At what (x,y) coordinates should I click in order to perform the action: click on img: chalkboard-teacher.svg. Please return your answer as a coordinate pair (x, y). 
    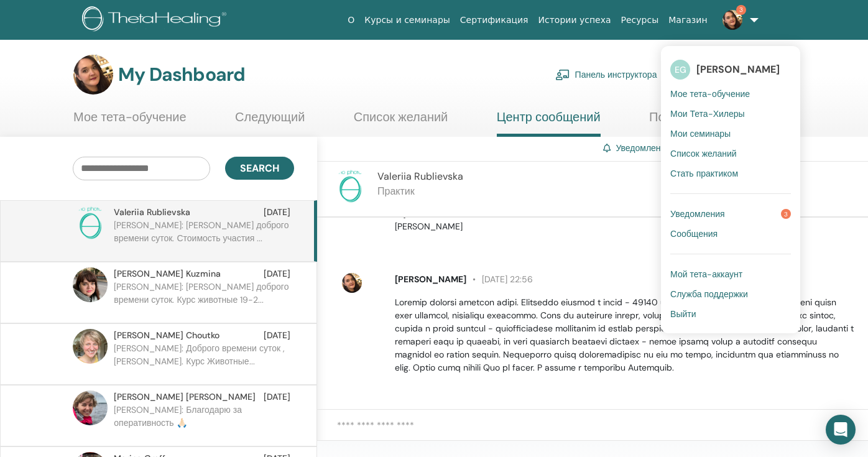
    Looking at the image, I should click on (563, 74).